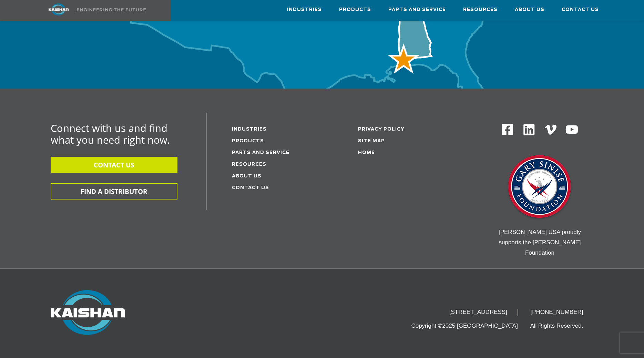  Describe the element at coordinates (417, 9) in the screenshot. I see `span: Parts and Service` at that location.